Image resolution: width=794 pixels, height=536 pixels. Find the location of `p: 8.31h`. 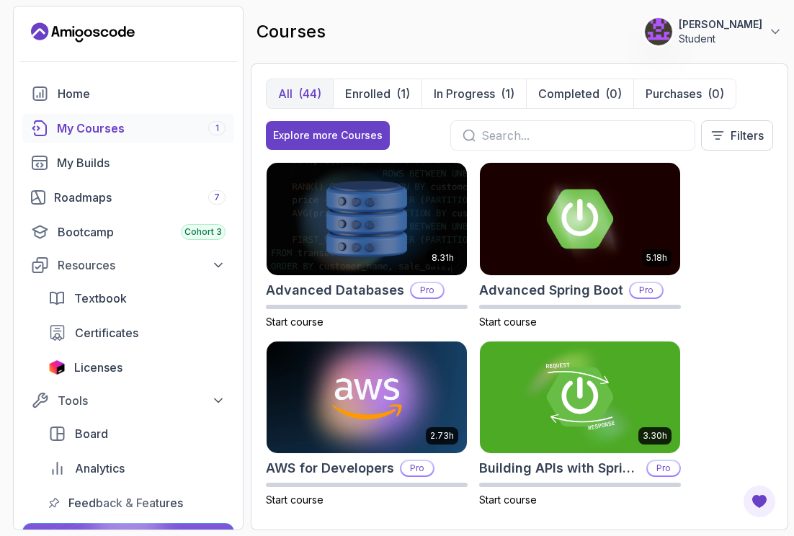

p: 8.31h is located at coordinates (442, 258).